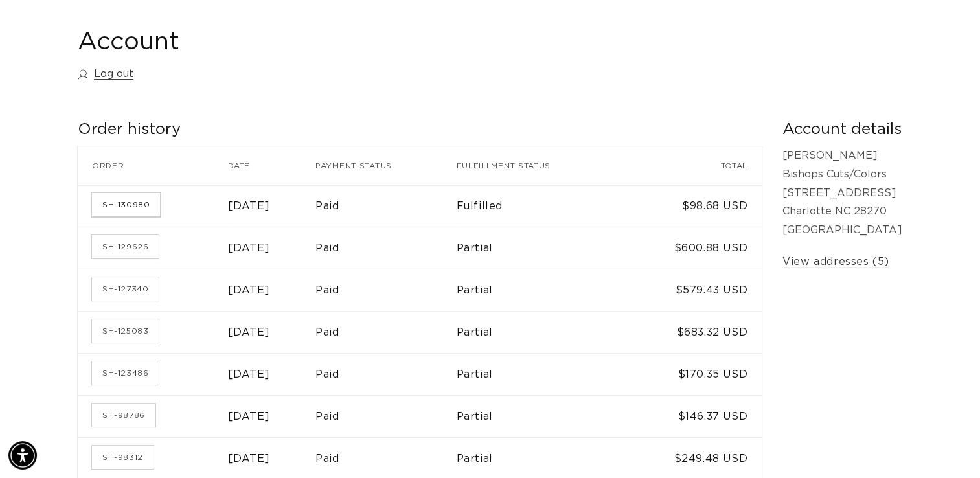 This screenshot has height=478, width=980. What do you see at coordinates (835, 262) in the screenshot?
I see `a: View addresses (5)` at bounding box center [835, 262].